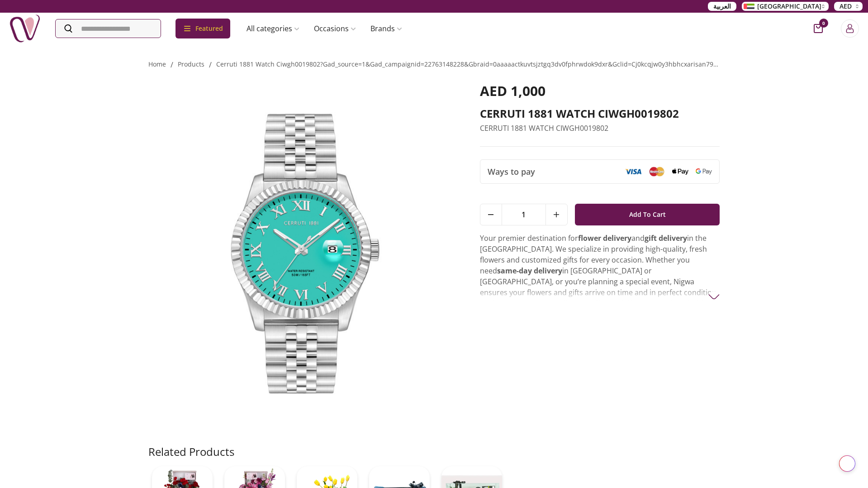 The width and height of the screenshot is (868, 488). Describe the element at coordinates (846, 6) in the screenshot. I see `span: AED` at that location.